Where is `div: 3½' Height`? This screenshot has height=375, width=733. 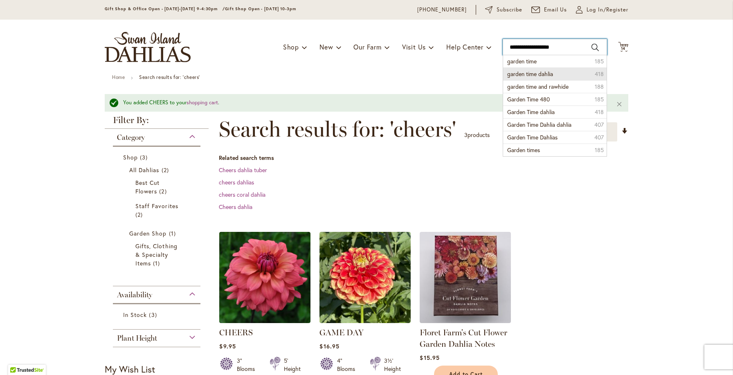 div: 3½' Height is located at coordinates (392, 365).